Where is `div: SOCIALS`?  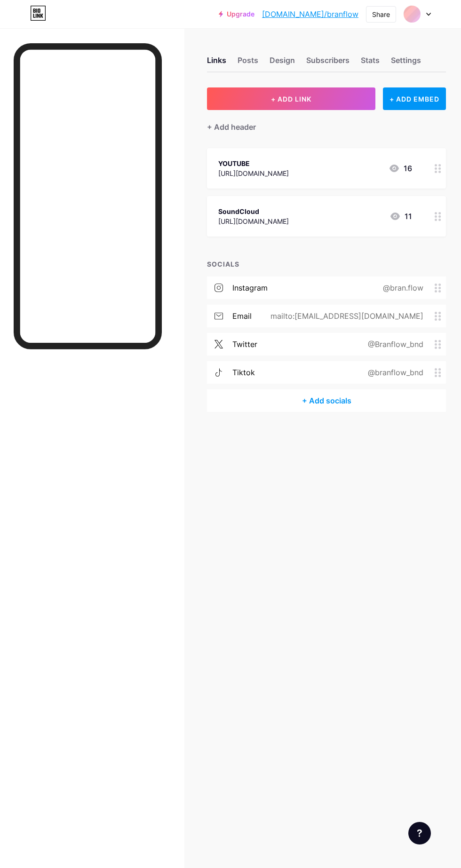 div: SOCIALS is located at coordinates (326, 264).